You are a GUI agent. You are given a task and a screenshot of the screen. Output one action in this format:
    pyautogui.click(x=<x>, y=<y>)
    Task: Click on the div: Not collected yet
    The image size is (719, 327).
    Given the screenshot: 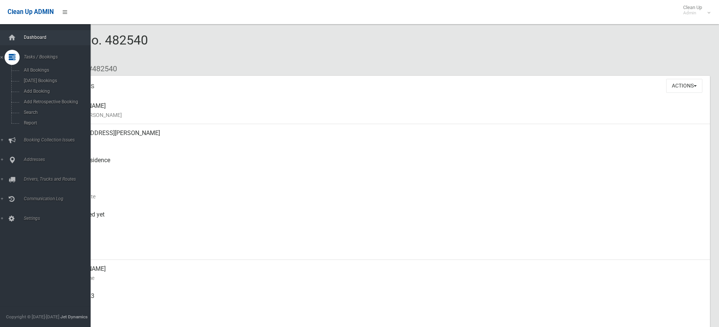 What is the action you would take?
    pyautogui.click(x=382, y=219)
    